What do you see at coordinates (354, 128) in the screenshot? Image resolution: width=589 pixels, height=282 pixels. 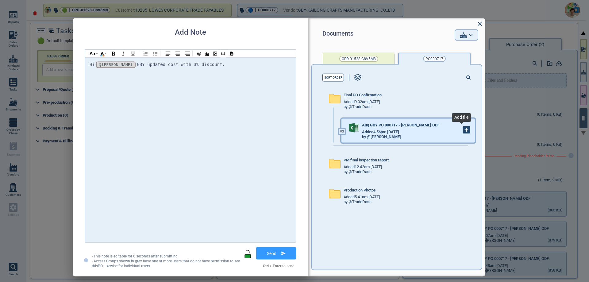 I see `img: excel` at bounding box center [354, 128].